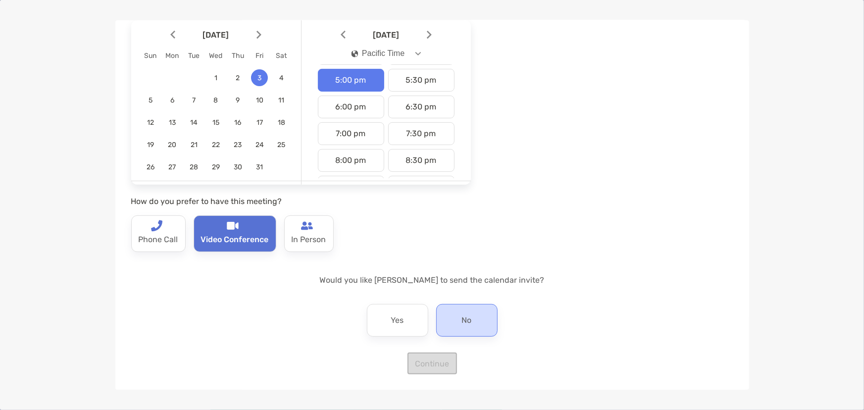  Describe the element at coordinates (158, 240) in the screenshot. I see `p: Phone Call` at that location.